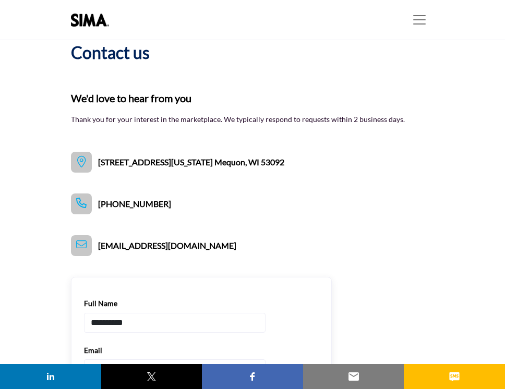  I want to click on b: We'd love to hear from you, so click(131, 98).